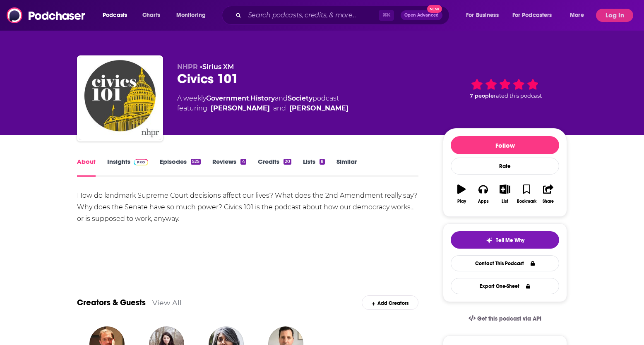 The width and height of the screenshot is (644, 345). I want to click on button: Follow, so click(505, 145).